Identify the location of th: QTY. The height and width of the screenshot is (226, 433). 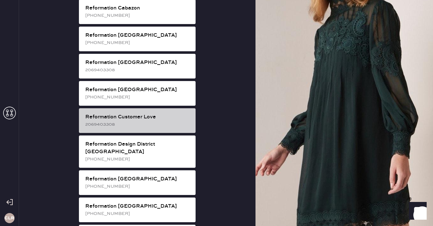
(398, 107).